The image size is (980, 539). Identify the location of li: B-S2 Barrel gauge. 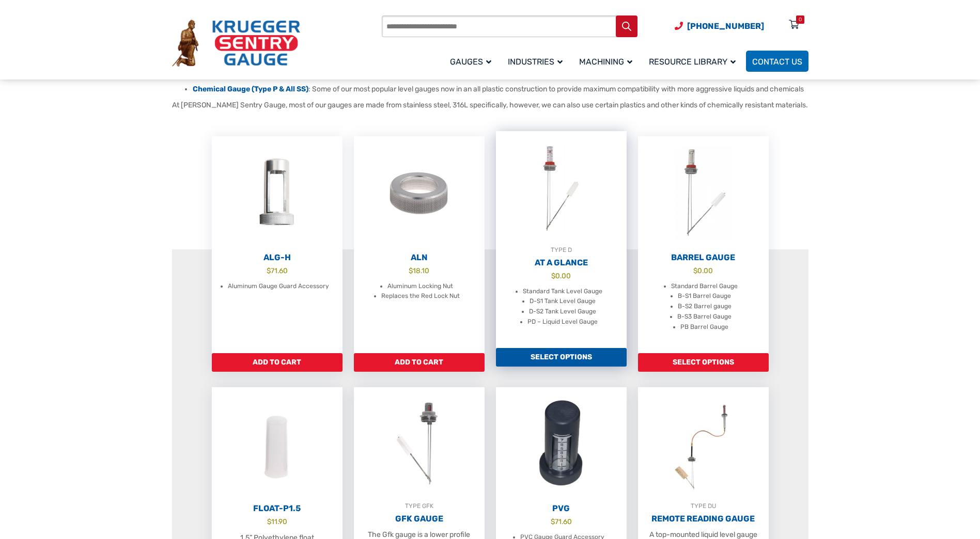
(704, 307).